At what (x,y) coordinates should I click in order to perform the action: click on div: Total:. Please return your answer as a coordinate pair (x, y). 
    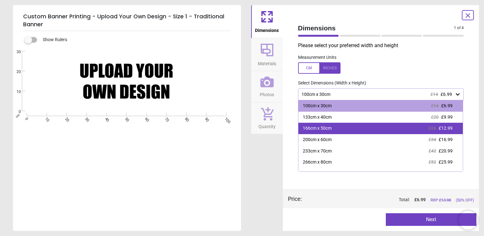
    Looking at the image, I should click on (393, 200).